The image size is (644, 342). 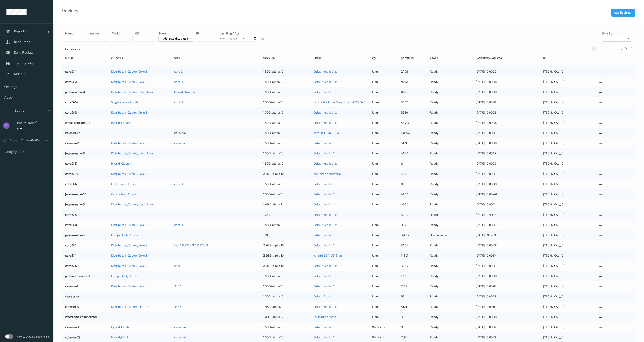 What do you see at coordinates (72, 143) in the screenshot?
I see `a: celeron-2` at bounding box center [72, 143].